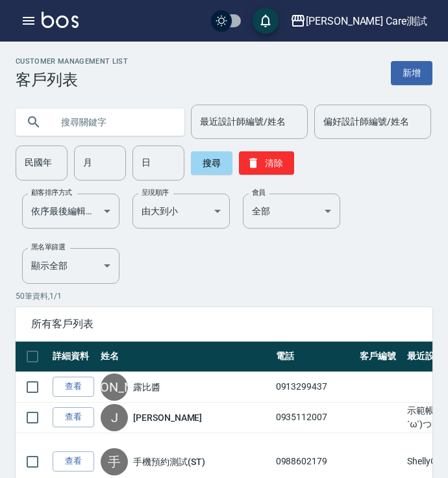 The width and height of the screenshot is (448, 478). What do you see at coordinates (224, 324) in the screenshot?
I see `span: 所有客戶列表` at bounding box center [224, 324].